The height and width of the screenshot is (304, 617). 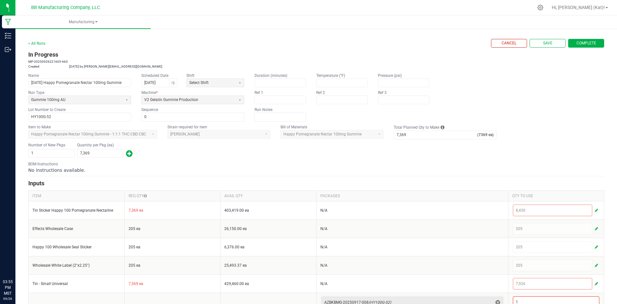 What do you see at coordinates (321, 93) in the screenshot?
I see `kendo-label: Ref 2` at bounding box center [321, 93].